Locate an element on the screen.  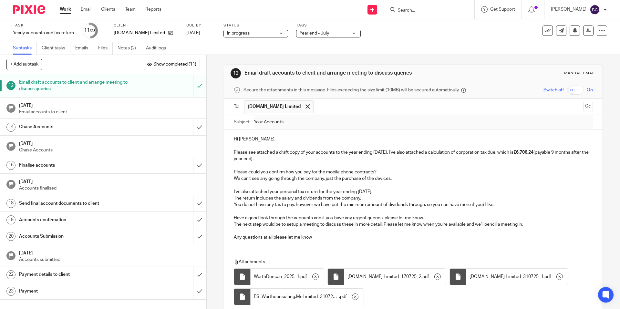
a: Email is located at coordinates (86, 9).